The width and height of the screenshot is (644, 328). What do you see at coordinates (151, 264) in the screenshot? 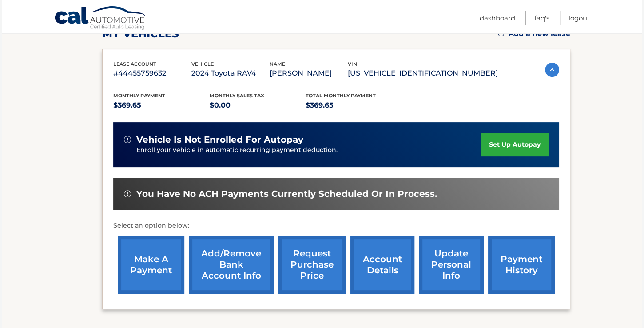
I see `a: make a payment` at bounding box center [151, 264].